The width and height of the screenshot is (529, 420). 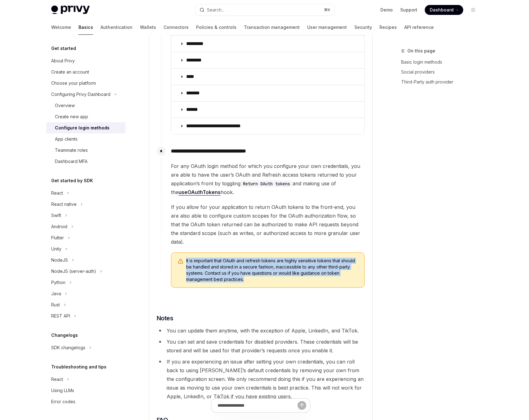 What do you see at coordinates (266, 184) in the screenshot?
I see `code: Return OAuth tokens` at bounding box center [266, 184].